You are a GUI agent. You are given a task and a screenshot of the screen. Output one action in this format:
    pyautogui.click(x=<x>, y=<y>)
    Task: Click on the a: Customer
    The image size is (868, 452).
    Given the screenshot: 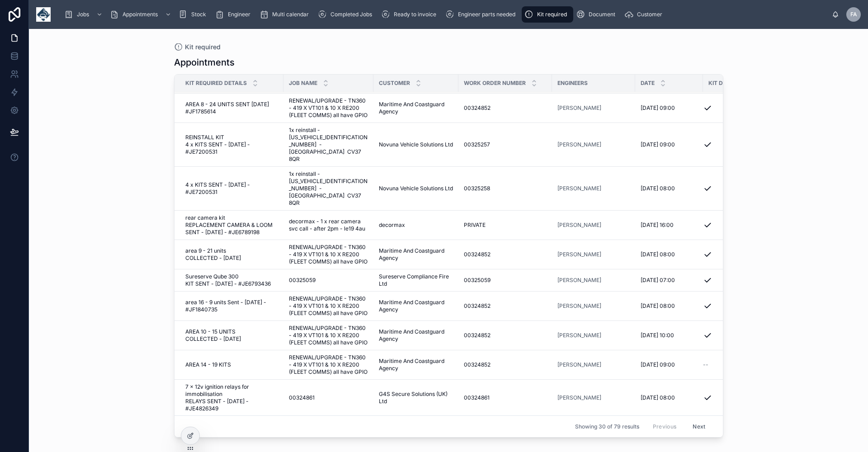 What is the action you would take?
    pyautogui.click(x=645, y=14)
    